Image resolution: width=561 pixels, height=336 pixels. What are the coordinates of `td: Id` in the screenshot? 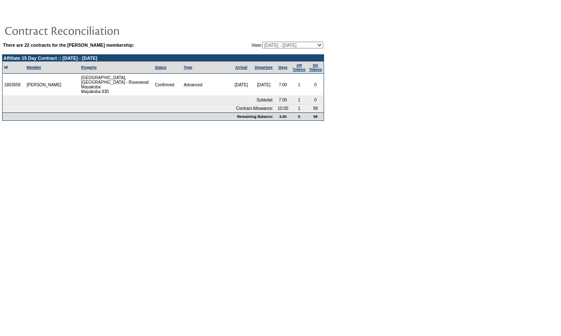 It's located at (13, 67).